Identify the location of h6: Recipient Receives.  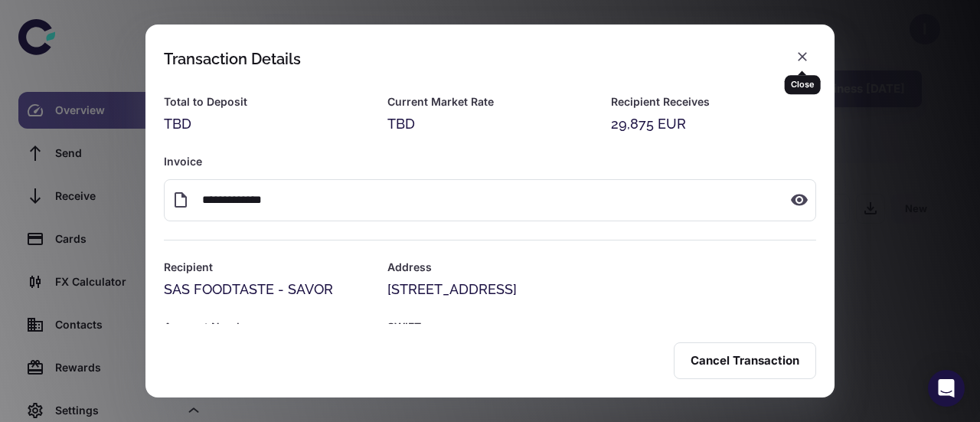
(713, 102).